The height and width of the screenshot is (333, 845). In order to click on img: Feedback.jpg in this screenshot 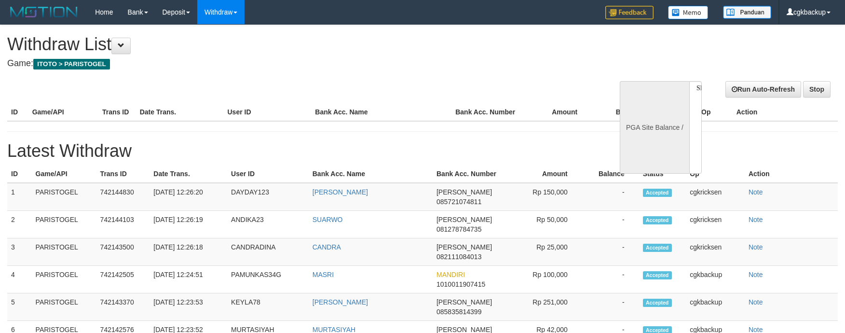, I will do `click(629, 13)`.